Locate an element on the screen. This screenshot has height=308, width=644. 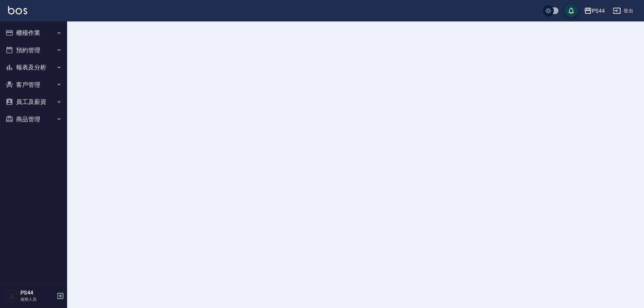
button: 員工及薪資 is located at coordinates (34, 102).